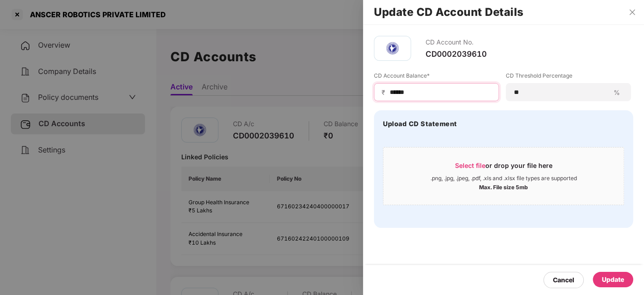 The height and width of the screenshot is (295, 644). What do you see at coordinates (504, 12) in the screenshot?
I see `h2: Update CD Account Details` at bounding box center [504, 12].